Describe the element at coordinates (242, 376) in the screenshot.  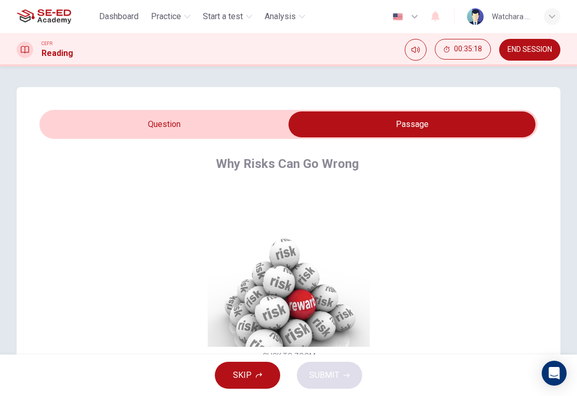
I see `span: SKIP` at that location.